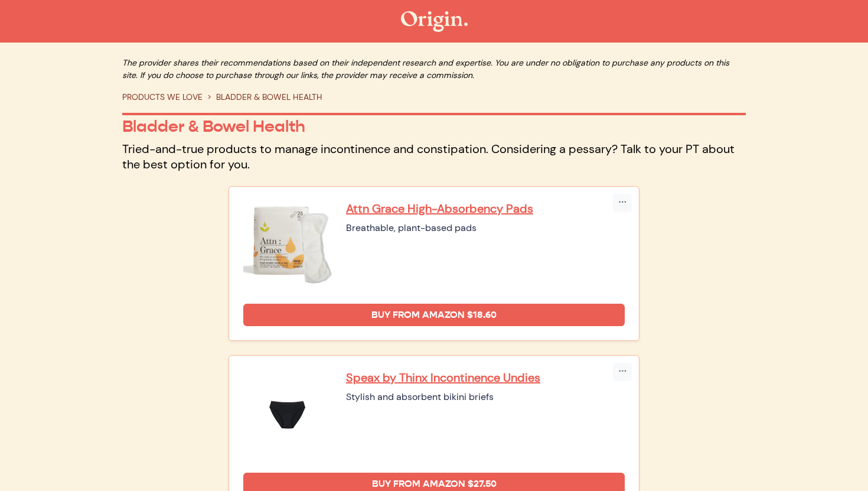 The width and height of the screenshot is (868, 491). What do you see at coordinates (262, 96) in the screenshot?
I see `li: BLADDER & BOWEL HEALTH` at bounding box center [262, 96].